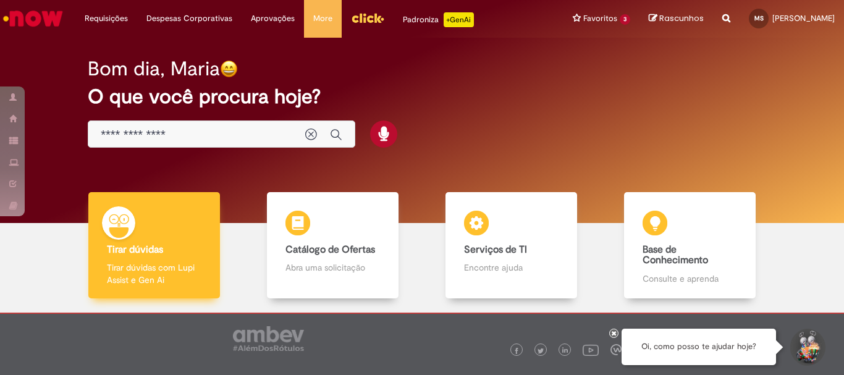  Describe the element at coordinates (758, 18) in the screenshot. I see `span: MS` at that location.